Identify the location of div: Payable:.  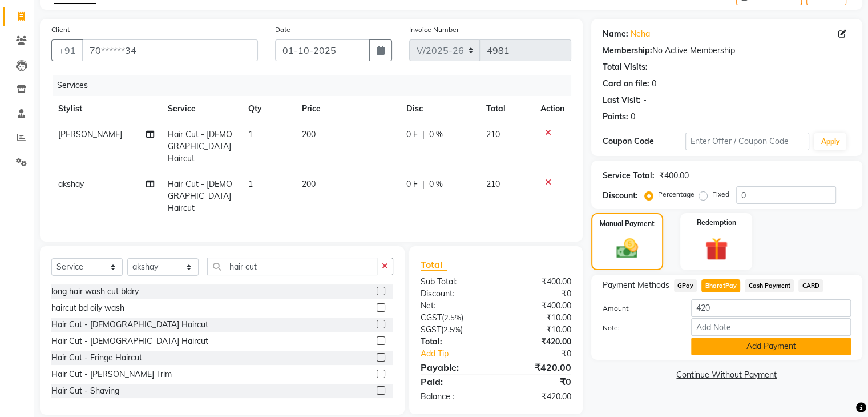
(454, 367).